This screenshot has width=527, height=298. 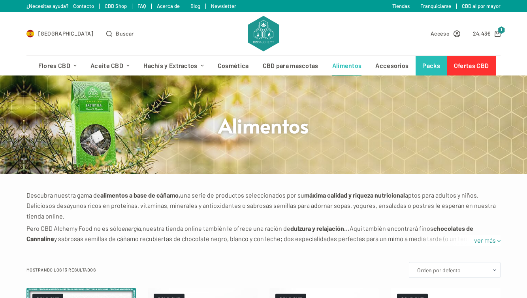 I want to click on p: Pero CBD Alchemy Food no es sólo nuestra tienda online también le ofrece una ración de Aquí tambi..., so click(x=263, y=238).